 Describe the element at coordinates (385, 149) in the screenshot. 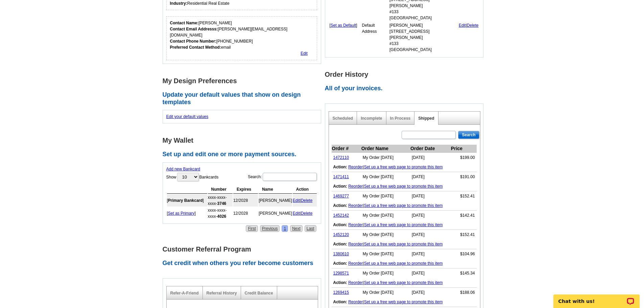

I see `th: Order Name` at that location.